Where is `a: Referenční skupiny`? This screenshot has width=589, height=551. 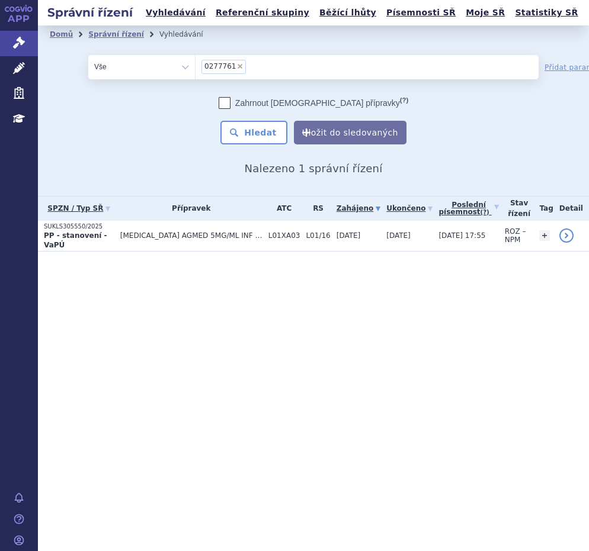
a: Referenční skupiny is located at coordinates (262, 12).